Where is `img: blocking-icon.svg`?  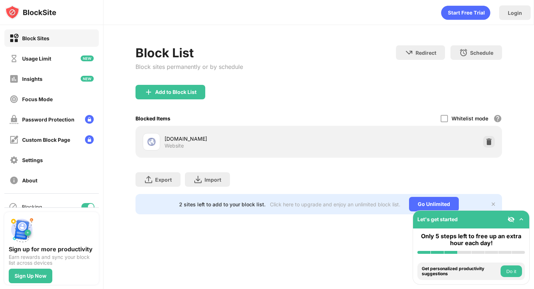 img: blocking-icon.svg is located at coordinates (13, 207).